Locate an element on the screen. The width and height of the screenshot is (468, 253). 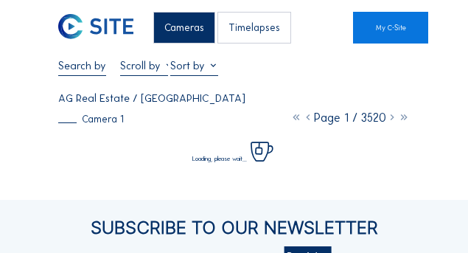
a: My C-Site is located at coordinates (391, 27).